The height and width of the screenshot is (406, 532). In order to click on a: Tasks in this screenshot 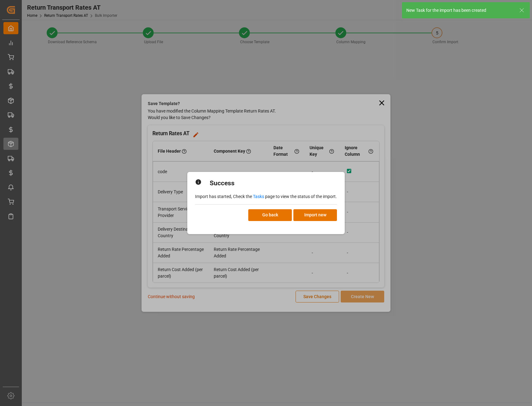, I will do `click(259, 196)`.